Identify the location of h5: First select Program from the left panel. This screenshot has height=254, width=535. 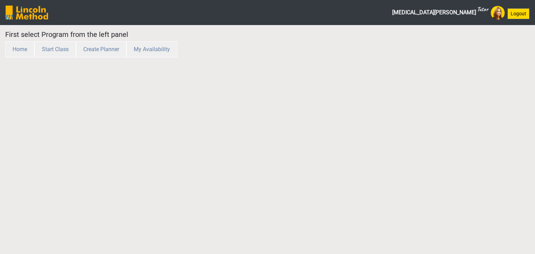
(201, 34).